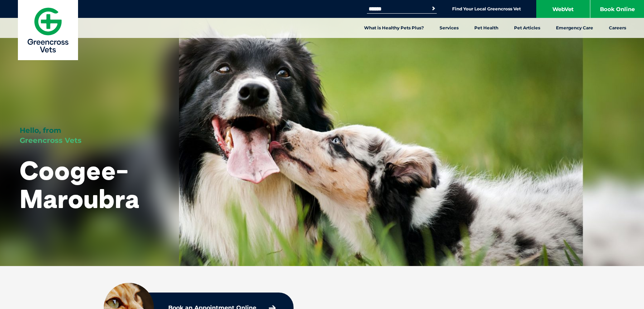 Image resolution: width=644 pixels, height=309 pixels. I want to click on a: What is Healthy Pets Plus?, so click(394, 28).